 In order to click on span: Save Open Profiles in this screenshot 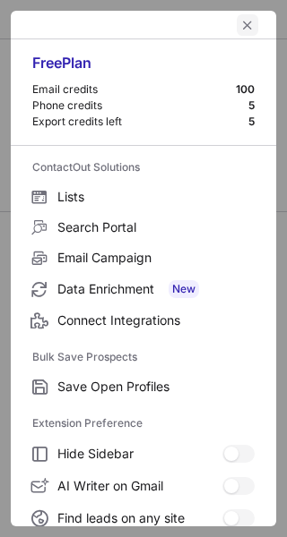, I will do `click(156, 387)`.